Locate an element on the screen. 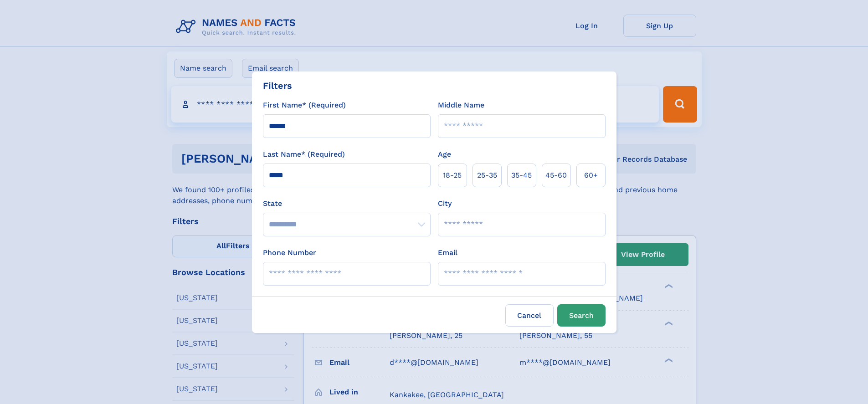 The width and height of the screenshot is (868, 404). label: Phone Number is located at coordinates (289, 253).